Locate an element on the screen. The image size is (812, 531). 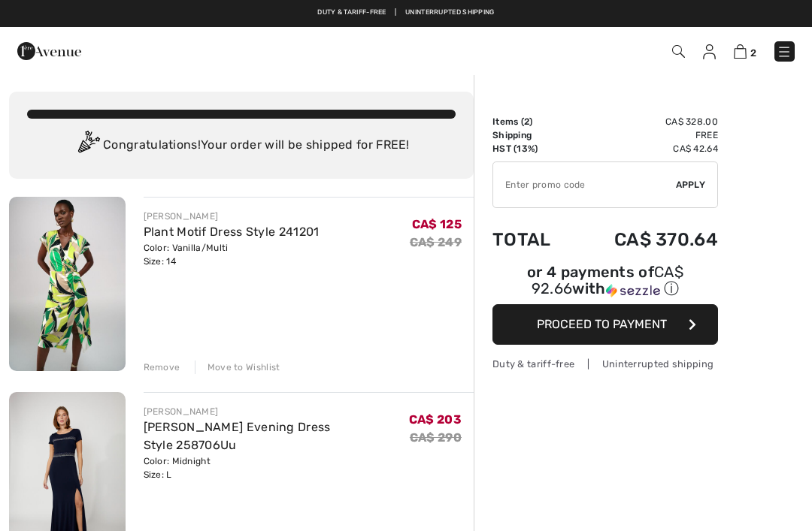
span: Apply is located at coordinates (690, 185).